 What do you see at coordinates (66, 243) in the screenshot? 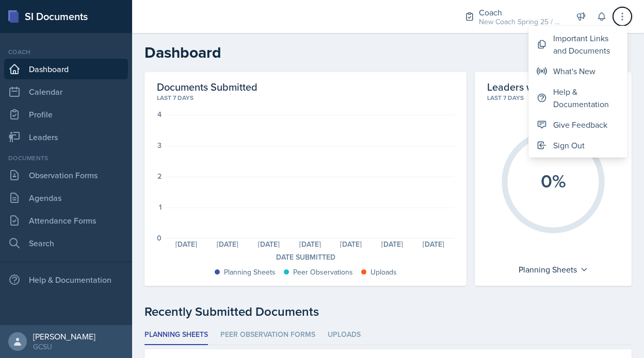
I see `a: Search` at bounding box center [66, 243].